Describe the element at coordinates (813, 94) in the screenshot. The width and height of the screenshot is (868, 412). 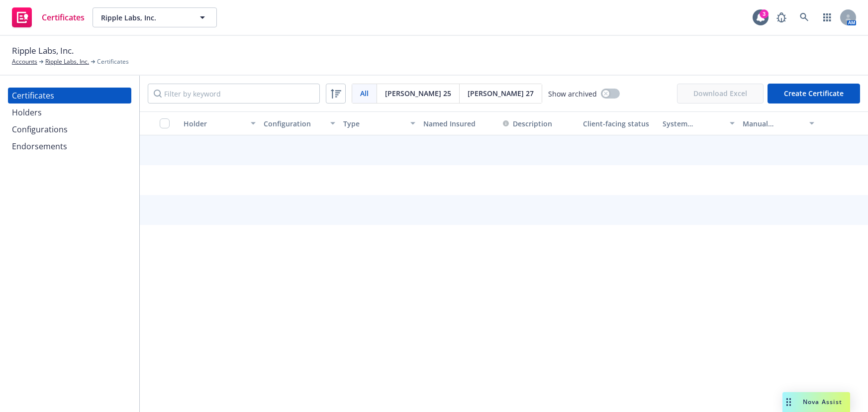
I see `button: Create Certificate` at that location.